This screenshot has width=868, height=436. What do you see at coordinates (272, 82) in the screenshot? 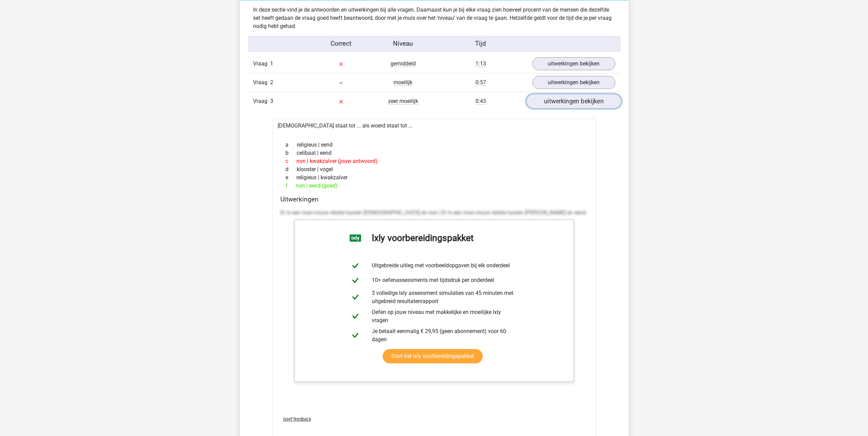
I see `span: 2` at bounding box center [272, 82].